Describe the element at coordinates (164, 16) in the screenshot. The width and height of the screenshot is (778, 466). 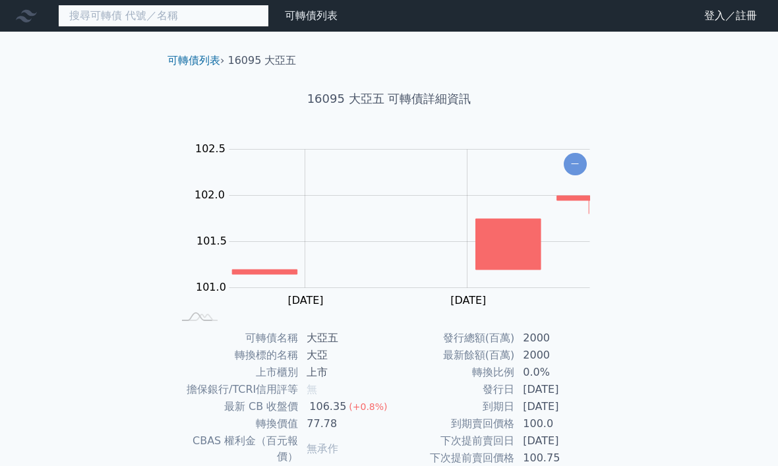
I see `input: 搜尋可轉債 代號／名稱` at that location.